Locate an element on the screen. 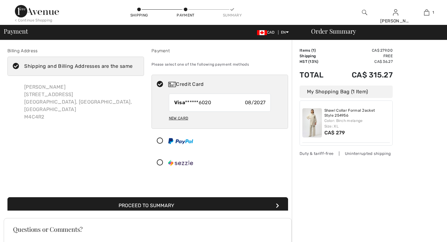  a: Sign In is located at coordinates (396, 12).